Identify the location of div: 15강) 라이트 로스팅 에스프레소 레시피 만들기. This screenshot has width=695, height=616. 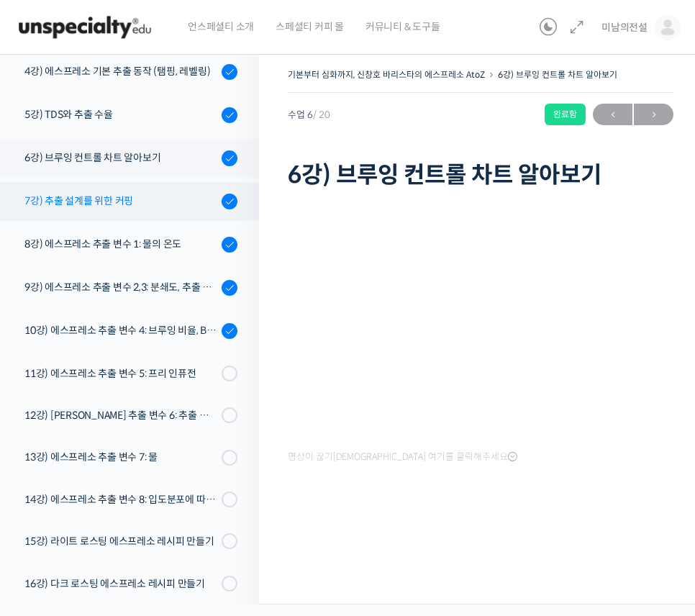
(121, 541).